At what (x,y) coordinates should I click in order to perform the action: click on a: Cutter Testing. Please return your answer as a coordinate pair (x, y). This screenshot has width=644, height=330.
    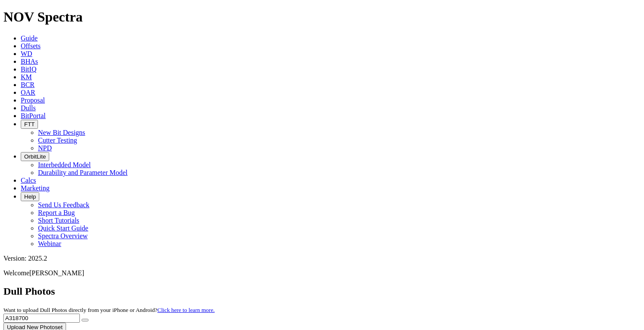
    Looking at the image, I should click on (57, 140).